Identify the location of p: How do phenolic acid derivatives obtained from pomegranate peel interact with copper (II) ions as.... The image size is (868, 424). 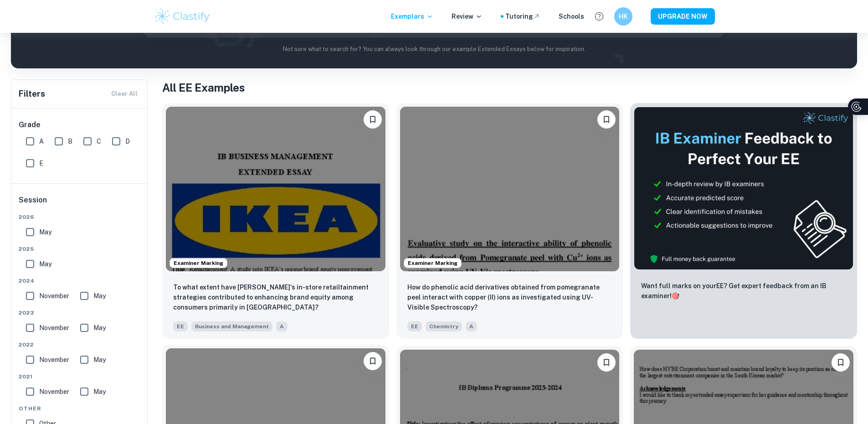
(510, 298).